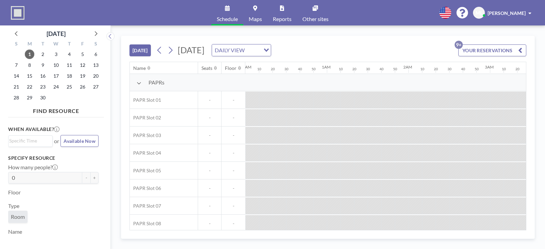 The height and width of the screenshot is (249, 545). I want to click on span: Saturday, September 13, 2025, so click(96, 65).